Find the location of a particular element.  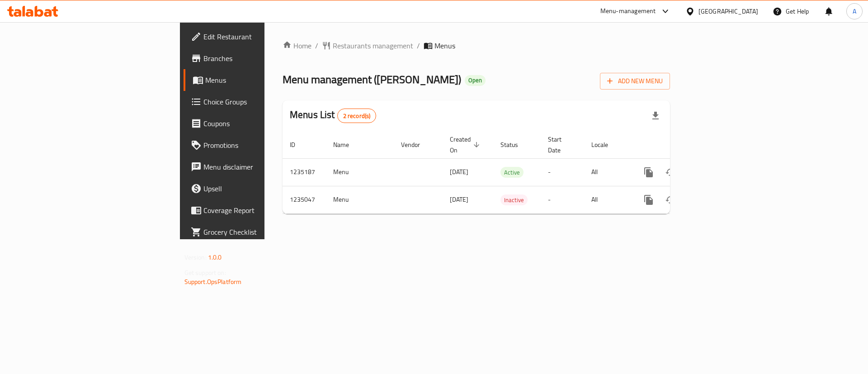

a: Promotions is located at coordinates (254, 145).